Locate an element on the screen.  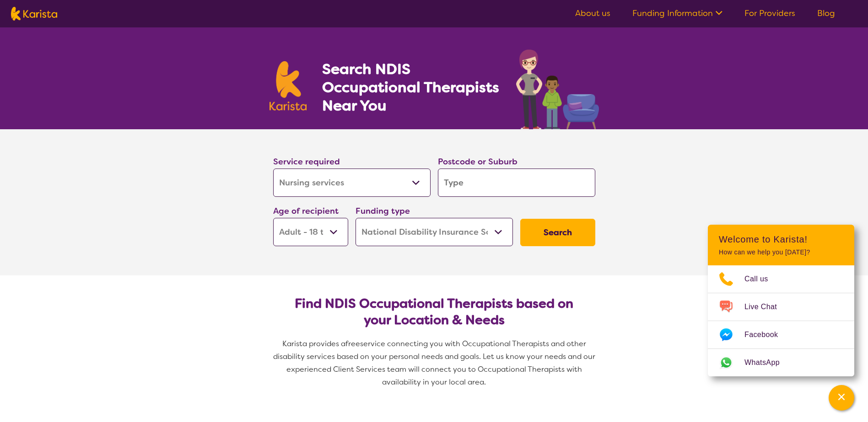
span: Call us is located at coordinates (762, 279).